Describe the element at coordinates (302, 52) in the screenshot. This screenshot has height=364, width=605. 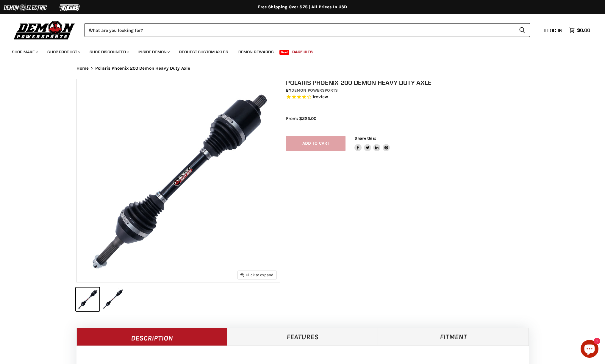
I see `a: Race Kits` at that location.